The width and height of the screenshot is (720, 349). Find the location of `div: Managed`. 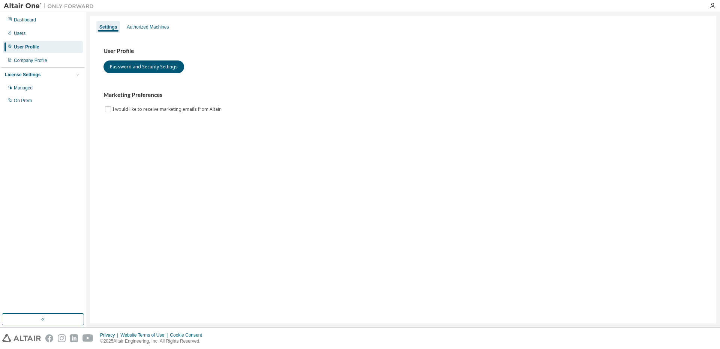

div: Managed is located at coordinates (23, 88).